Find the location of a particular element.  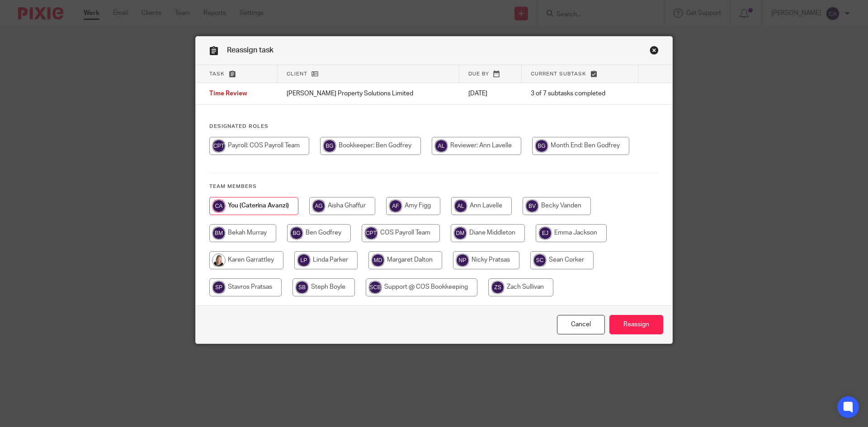

span: Current subtask is located at coordinates (559, 74).